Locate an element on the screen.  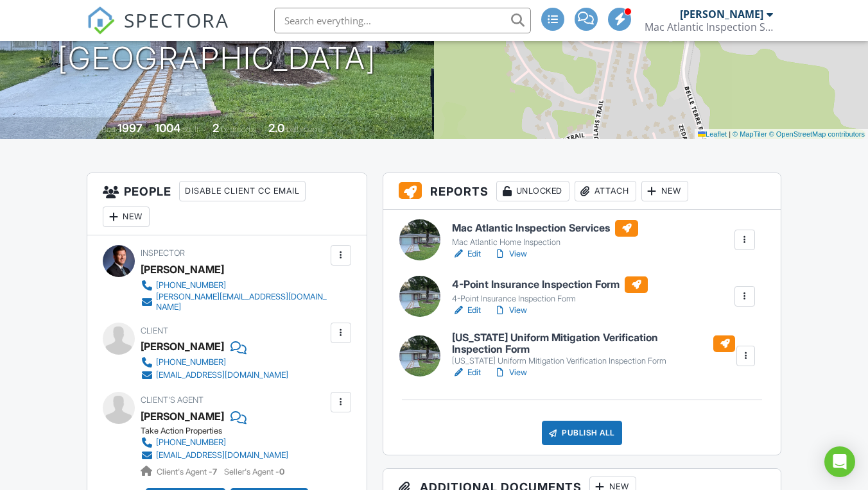
input: Search everything... is located at coordinates (403, 20).